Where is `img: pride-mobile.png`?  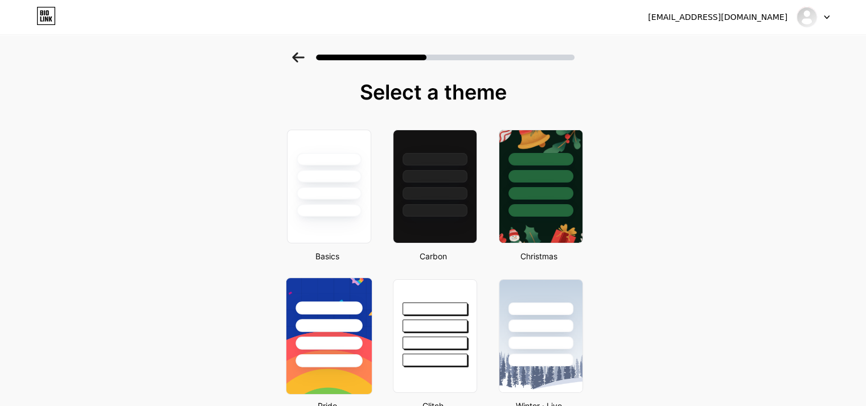 img: pride-mobile.png is located at coordinates (328, 336).